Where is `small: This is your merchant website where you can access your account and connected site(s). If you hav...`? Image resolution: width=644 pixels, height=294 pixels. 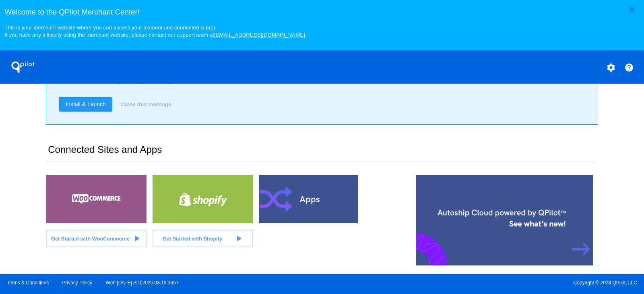 small: This is your merchant website where you can access your account and connected site(s). If you hav... is located at coordinates (154, 31).